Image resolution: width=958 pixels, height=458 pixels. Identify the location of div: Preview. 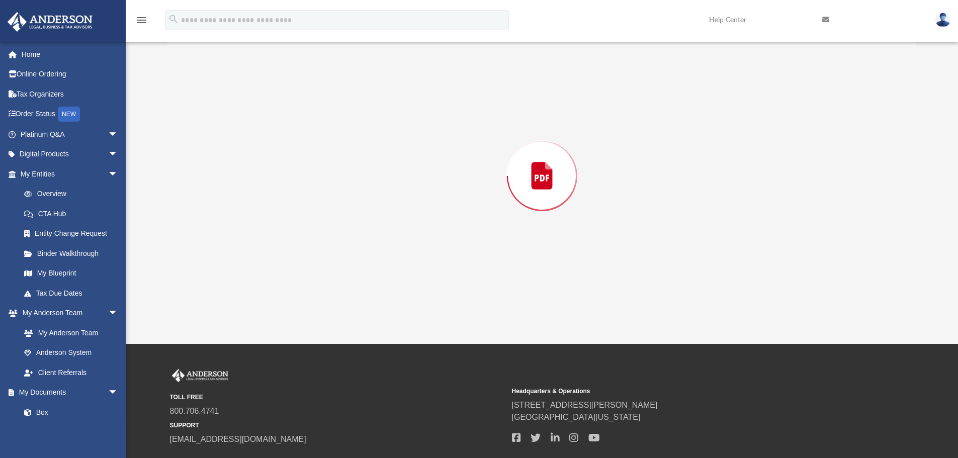
(542, 162).